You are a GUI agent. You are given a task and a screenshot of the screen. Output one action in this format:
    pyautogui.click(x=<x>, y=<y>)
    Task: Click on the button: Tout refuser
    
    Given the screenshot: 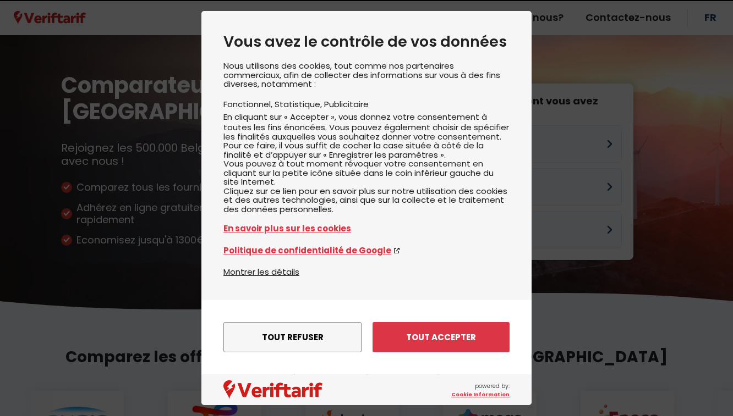 What is the action you would take?
    pyautogui.click(x=292, y=337)
    